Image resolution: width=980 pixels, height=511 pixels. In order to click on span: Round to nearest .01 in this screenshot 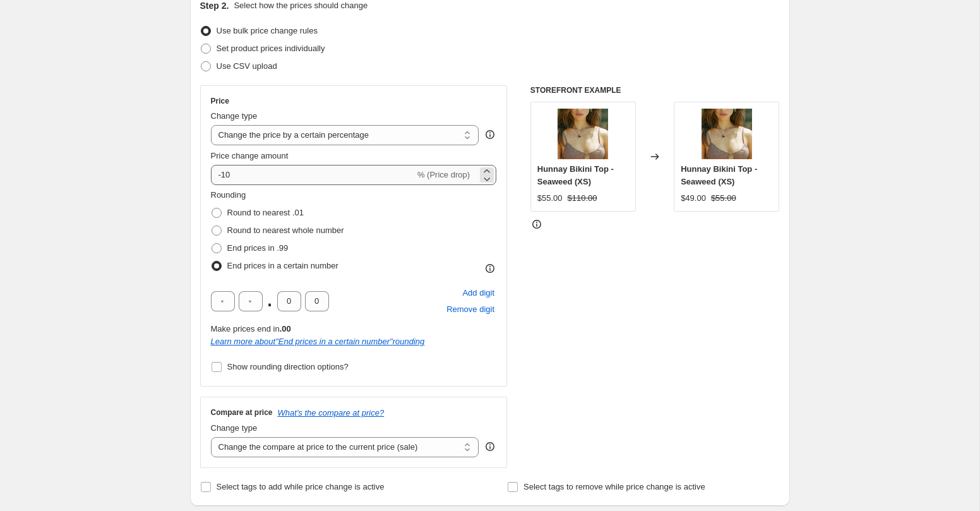, I will do `click(266, 212)`.